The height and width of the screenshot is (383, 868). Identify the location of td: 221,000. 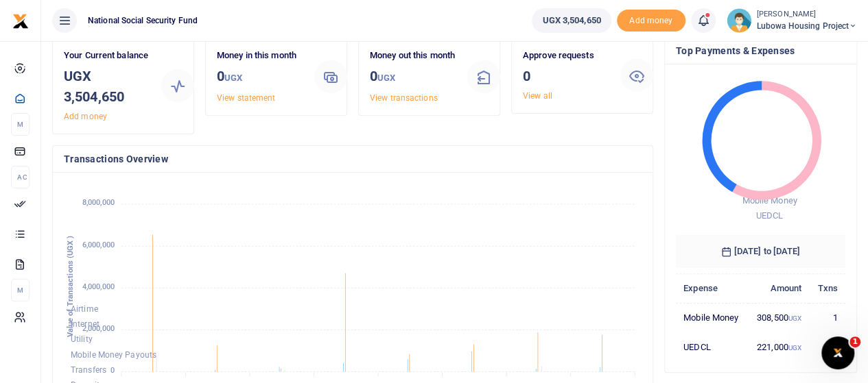
(778, 347).